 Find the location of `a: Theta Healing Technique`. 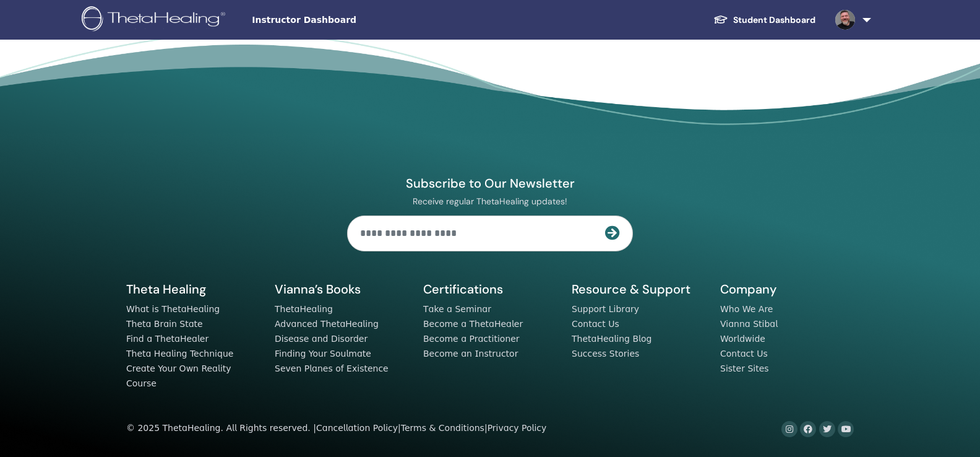

a: Theta Healing Technique is located at coordinates (180, 353).